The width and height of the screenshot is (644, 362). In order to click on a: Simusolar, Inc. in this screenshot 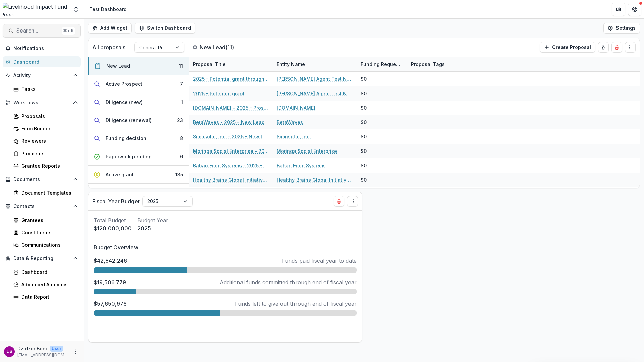, I will do `click(293, 136)`.